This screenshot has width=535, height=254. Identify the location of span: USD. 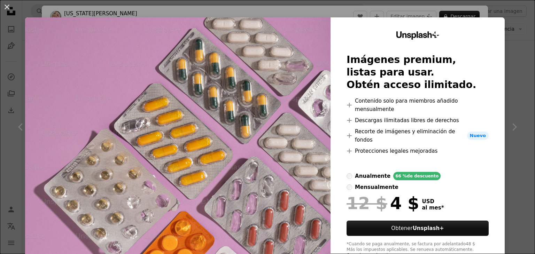
(433, 201).